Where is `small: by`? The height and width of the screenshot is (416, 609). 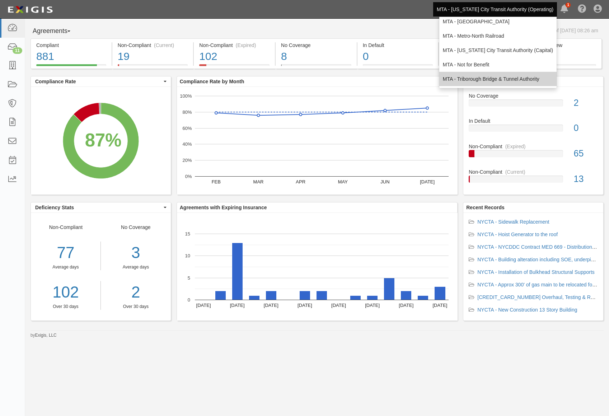
small: by is located at coordinates (43, 335).